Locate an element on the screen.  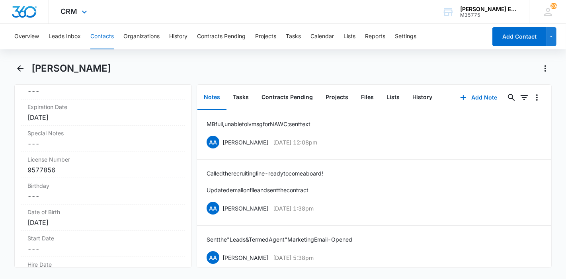
label: Special Notes is located at coordinates (103, 133).